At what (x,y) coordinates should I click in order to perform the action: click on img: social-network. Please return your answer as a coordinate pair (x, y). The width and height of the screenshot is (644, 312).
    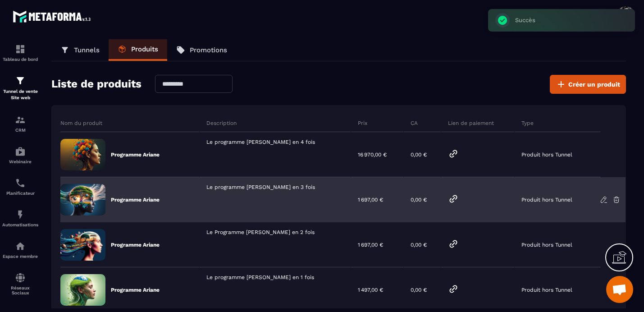
    Looking at the image, I should click on (20, 278).